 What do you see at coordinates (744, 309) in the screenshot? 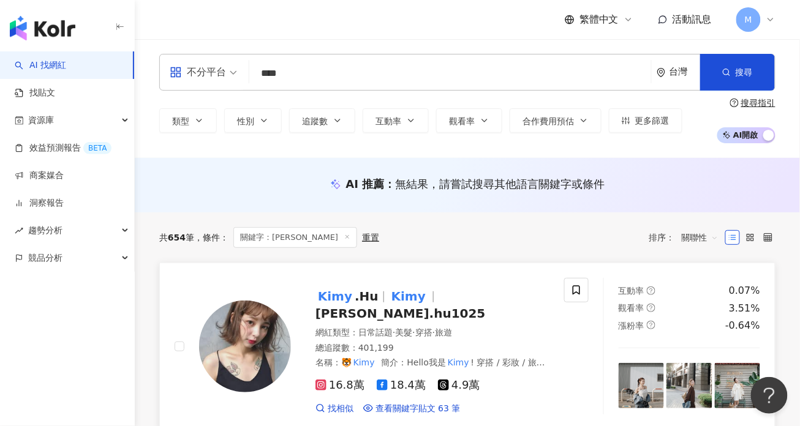
I see `div: 3.51%` at bounding box center [744, 309].